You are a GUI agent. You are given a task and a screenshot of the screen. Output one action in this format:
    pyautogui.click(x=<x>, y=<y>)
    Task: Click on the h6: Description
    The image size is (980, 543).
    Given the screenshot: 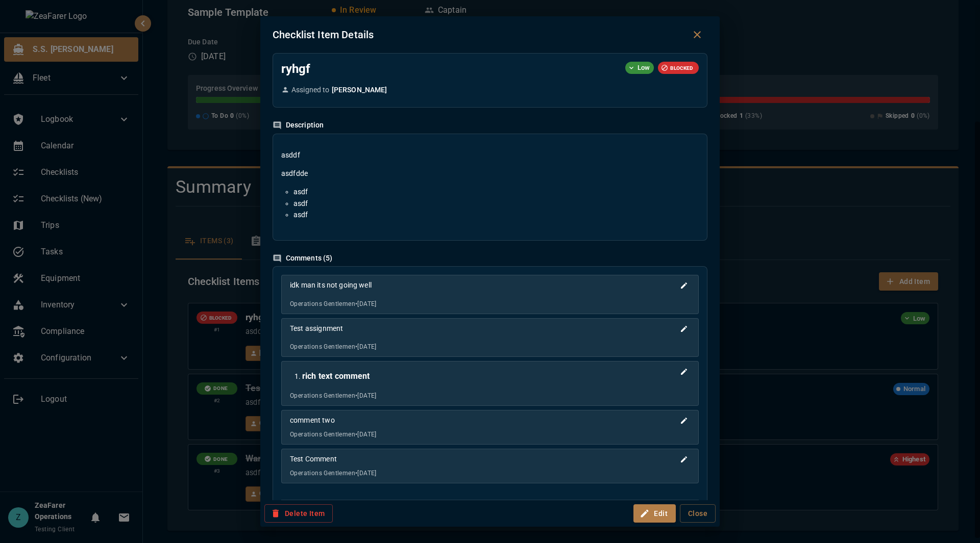 What is the action you would take?
    pyautogui.click(x=490, y=125)
    